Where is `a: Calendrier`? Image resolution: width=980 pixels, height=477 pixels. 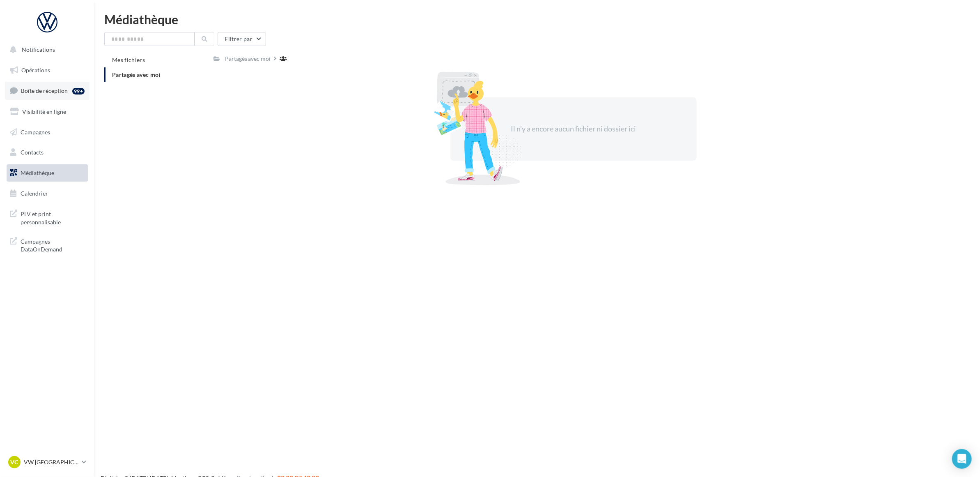
a: Calendrier is located at coordinates (48, 194).